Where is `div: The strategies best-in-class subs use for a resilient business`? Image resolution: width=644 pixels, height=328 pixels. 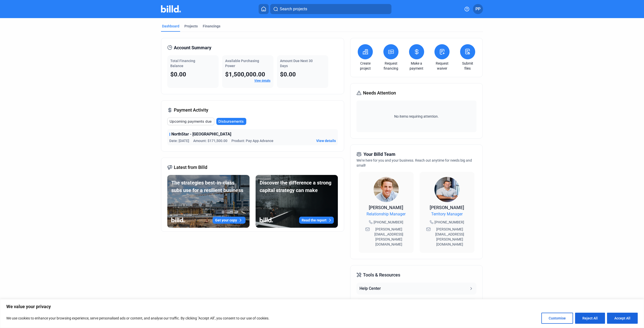 div: The strategies best-in-class subs use for a resilient business is located at coordinates (209, 187).